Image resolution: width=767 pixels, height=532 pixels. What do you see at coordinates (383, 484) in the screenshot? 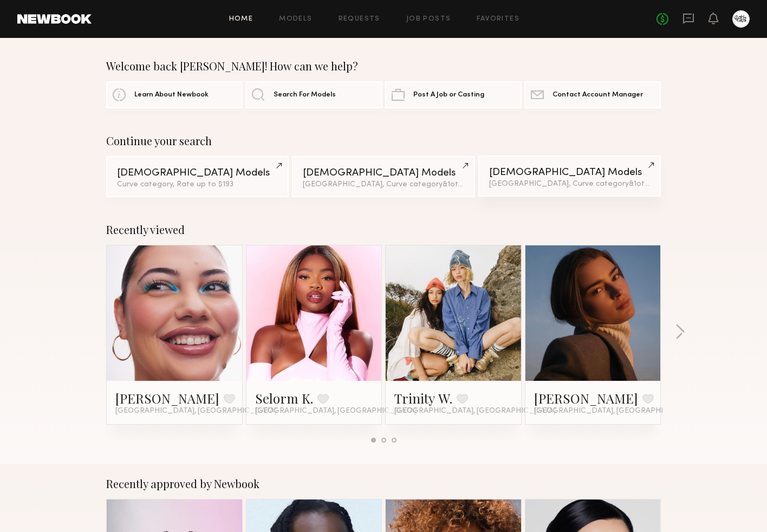
I see `div: Recently approved by Newbook` at bounding box center [383, 484].